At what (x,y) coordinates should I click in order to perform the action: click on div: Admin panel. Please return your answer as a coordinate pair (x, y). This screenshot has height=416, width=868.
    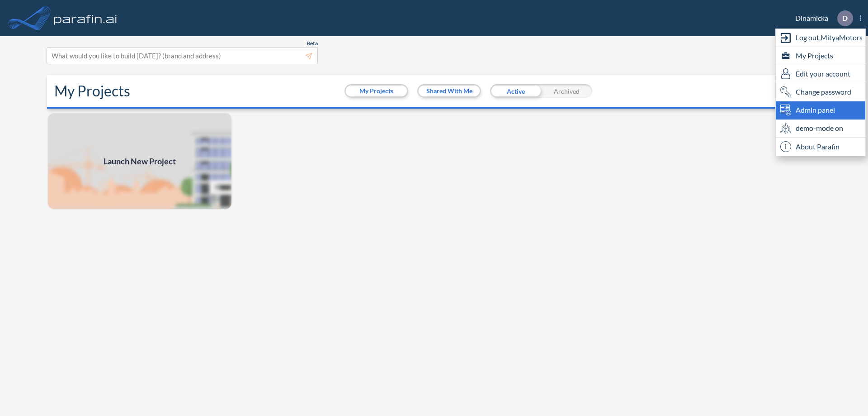
    Looking at the image, I should click on (820, 111).